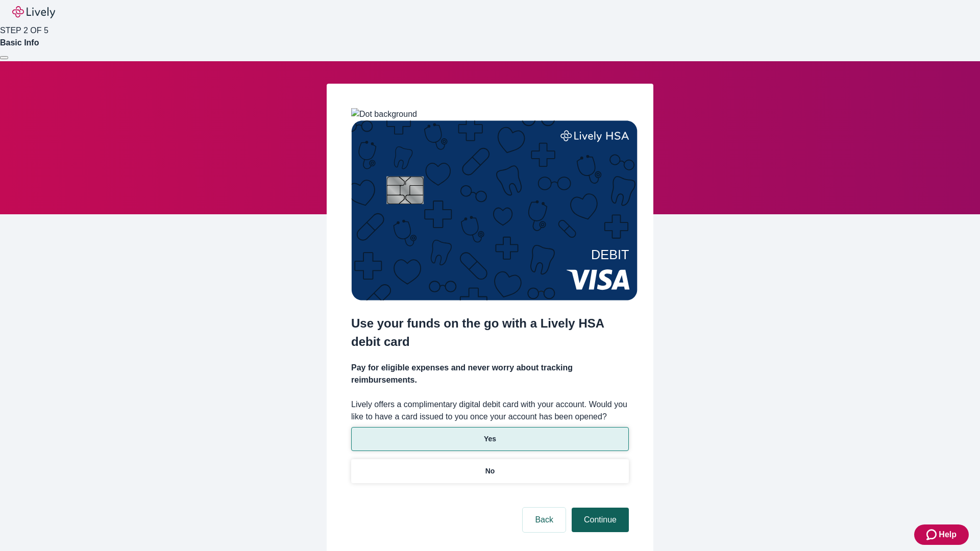 The image size is (980, 551). Describe the element at coordinates (544, 520) in the screenshot. I see `button: Back` at that location.